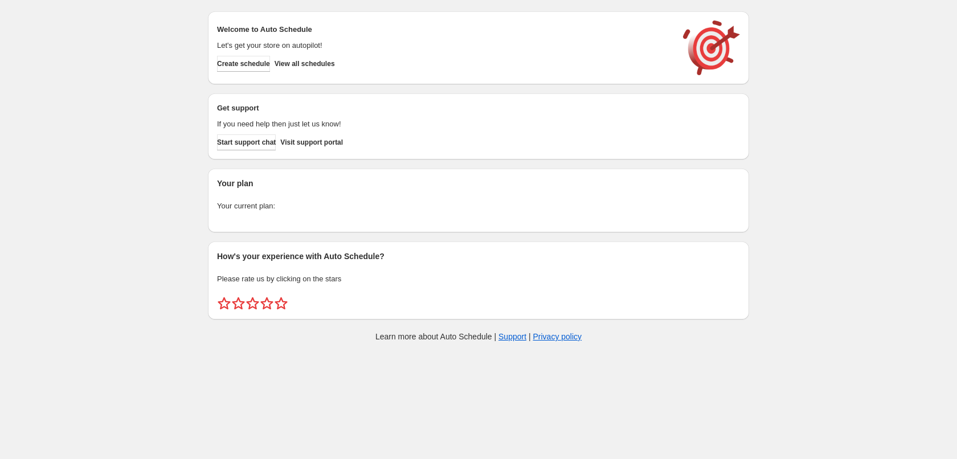 The image size is (957, 459). I want to click on h2: Get support, so click(444, 108).